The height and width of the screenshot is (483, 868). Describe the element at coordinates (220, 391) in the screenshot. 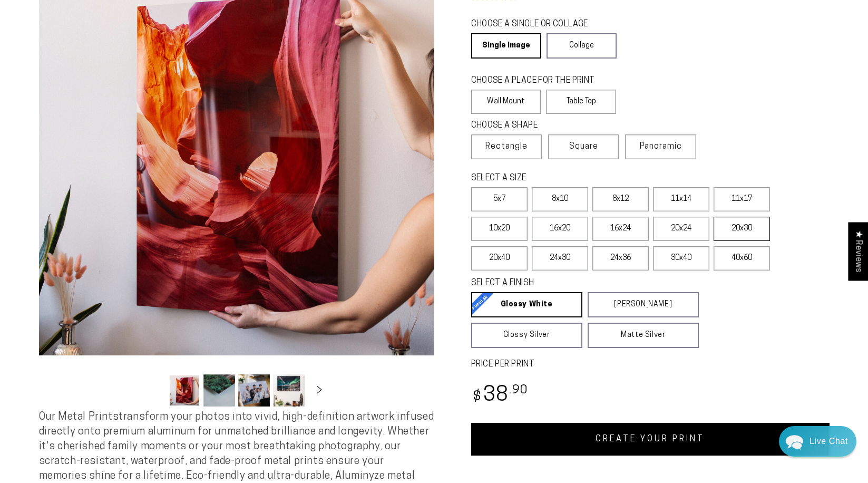

I see `button: Load image 2 in gallery view` at that location.